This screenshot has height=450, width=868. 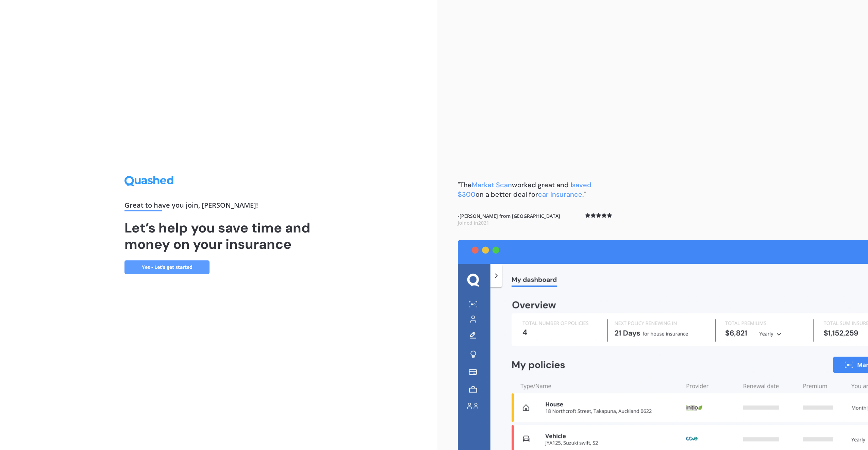 I want to click on a: Yes - Let’s get started, so click(x=167, y=267).